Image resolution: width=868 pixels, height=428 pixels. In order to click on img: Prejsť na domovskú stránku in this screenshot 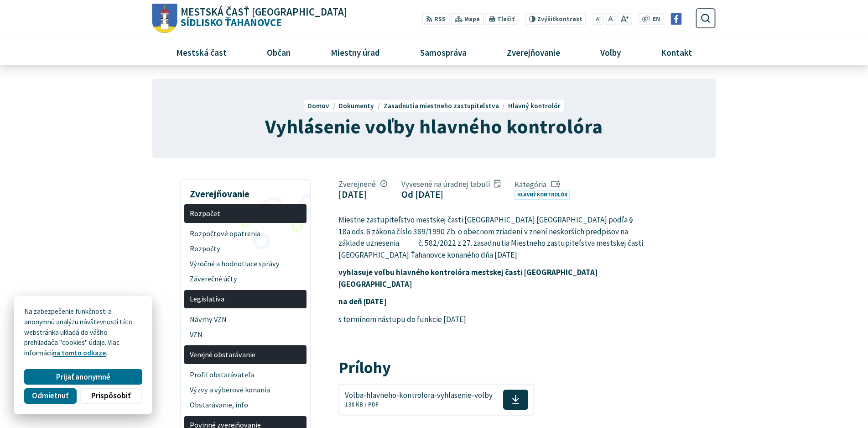, I will do `click(165, 18)`.